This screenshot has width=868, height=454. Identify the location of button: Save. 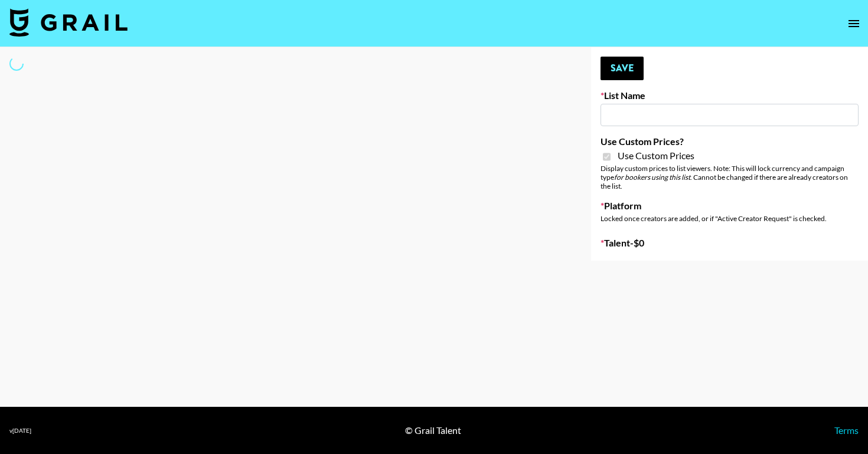
(621, 68).